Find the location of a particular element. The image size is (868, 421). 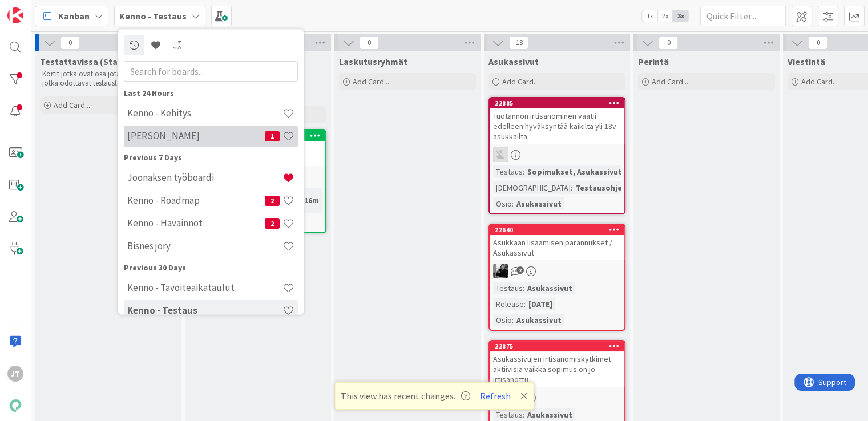

div: Sopimukset, Asukassivut is located at coordinates (575, 171).